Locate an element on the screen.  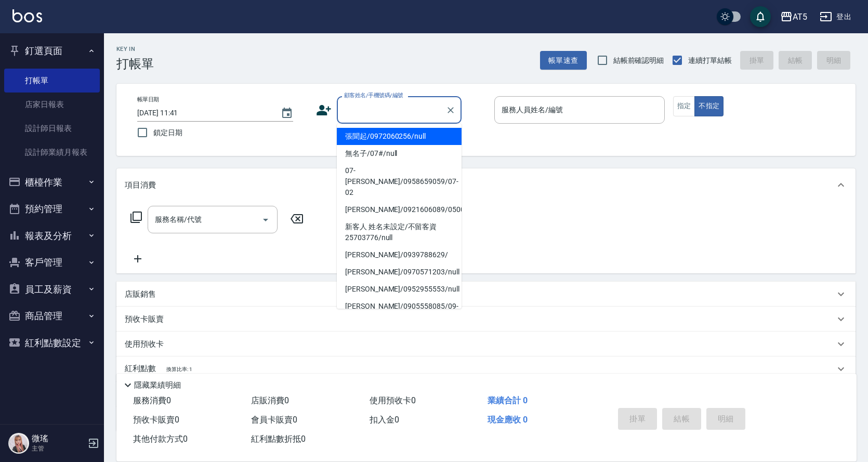
span: 其他付款方式 0 is located at coordinates (160, 439).